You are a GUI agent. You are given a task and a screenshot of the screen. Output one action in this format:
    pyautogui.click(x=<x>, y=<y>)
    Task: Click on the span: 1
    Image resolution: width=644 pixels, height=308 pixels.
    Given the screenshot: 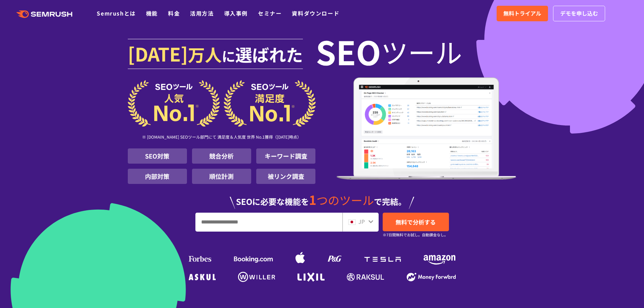 What is the action you would take?
    pyautogui.click(x=312, y=199)
    